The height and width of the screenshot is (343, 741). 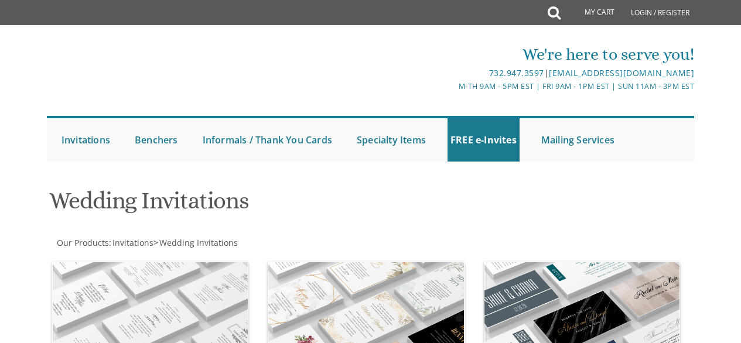 What do you see at coordinates (479, 86) in the screenshot?
I see `div: M-Th 9am - 5pm EST | Fri 9am - 1pm EST | Sun 11am - 3pm EST` at bounding box center [479, 86].